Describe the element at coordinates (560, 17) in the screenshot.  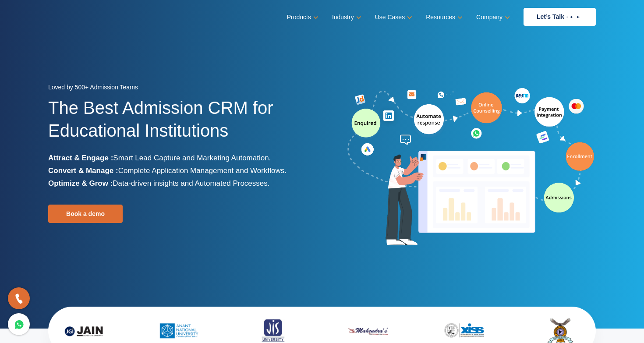
I see `a: Let’s Talk` at that location.